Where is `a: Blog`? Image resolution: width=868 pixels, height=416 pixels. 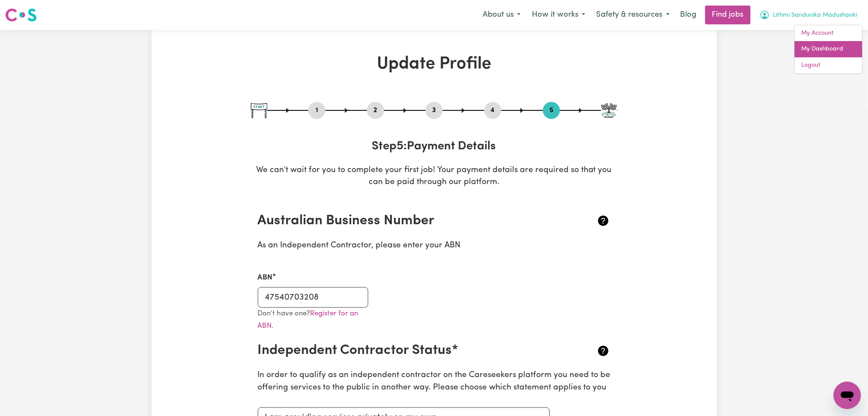
a: Blog is located at coordinates (689, 15).